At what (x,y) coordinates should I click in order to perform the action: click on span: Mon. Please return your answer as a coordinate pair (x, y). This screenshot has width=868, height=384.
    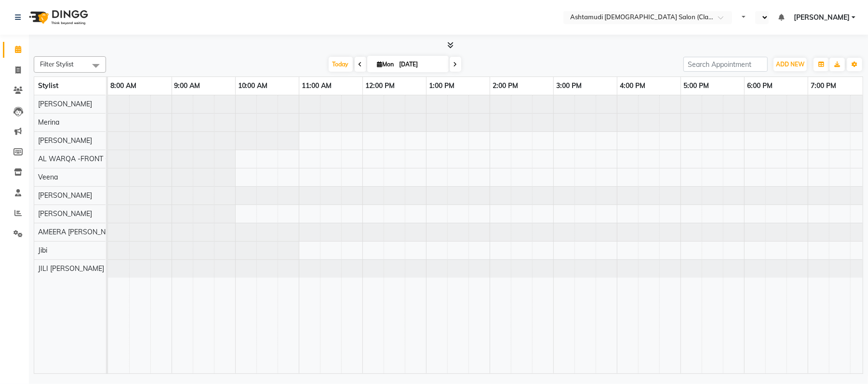
    Looking at the image, I should click on (385, 64).